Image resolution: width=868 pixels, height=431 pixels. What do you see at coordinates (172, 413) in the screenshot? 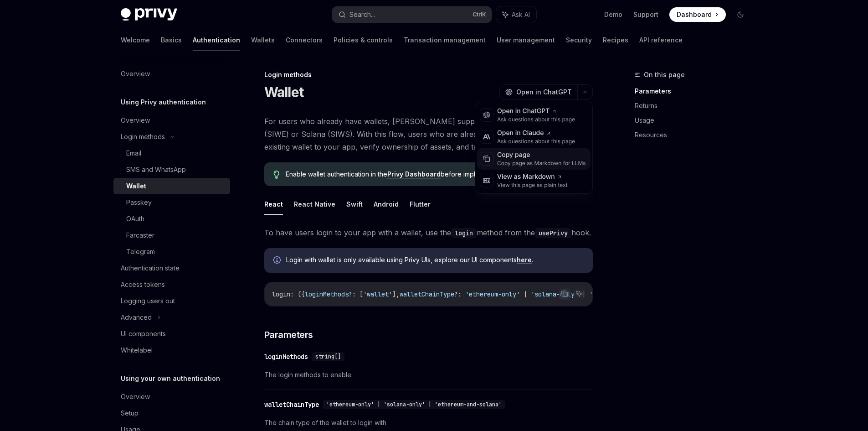
I see `a: Setup` at bounding box center [172, 413].